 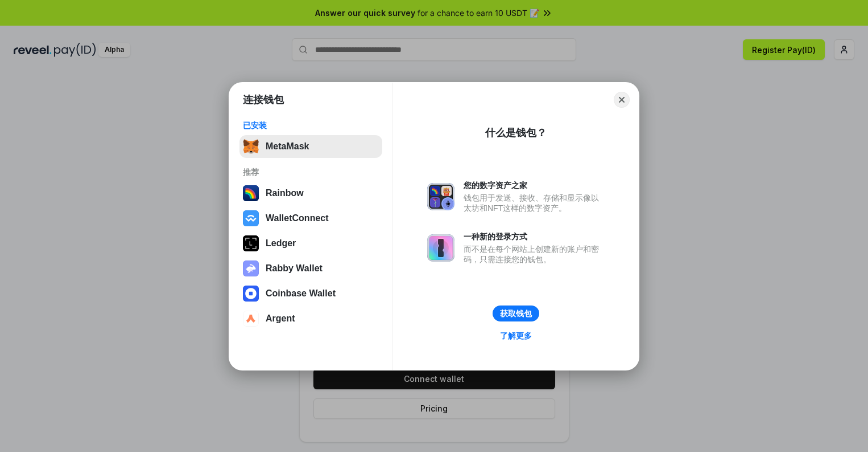 What do you see at coordinates (311, 193) in the screenshot?
I see `button: Rainbow` at bounding box center [311, 193].